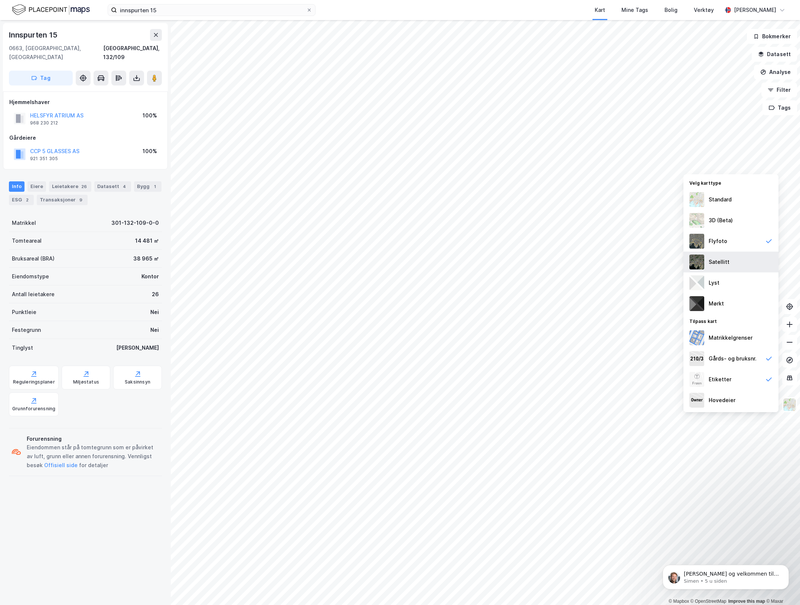 The image size is (800, 605). Describe the element at coordinates (709, 601) in the screenshot. I see `a: OpenStreetMap` at that location.